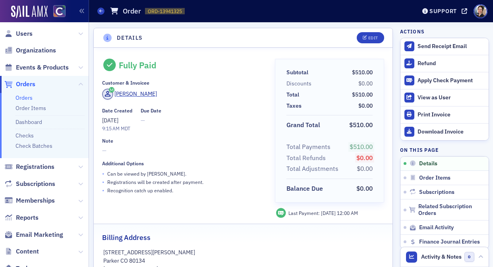 Image resolution: width=493 pixels, height=267 pixels. I want to click on p: Recognition catch up enabled., so click(140, 190).